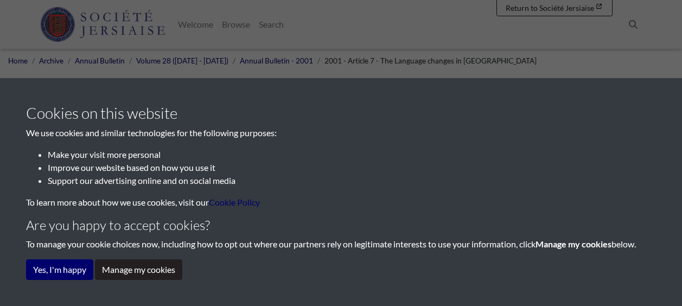 This screenshot has width=682, height=306. Describe the element at coordinates (573, 243) in the screenshot. I see `strong: Manage my cookies` at that location.